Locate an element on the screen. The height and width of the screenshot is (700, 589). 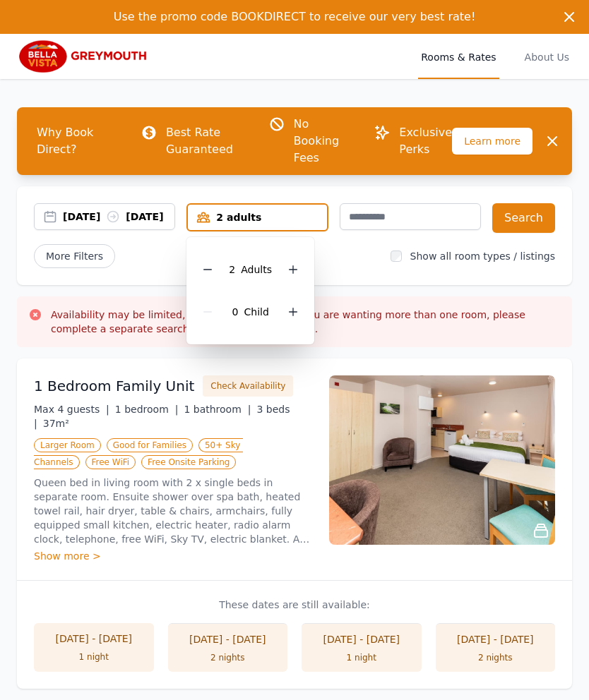
span: Why Book Direct? is located at coordinates (71, 141).